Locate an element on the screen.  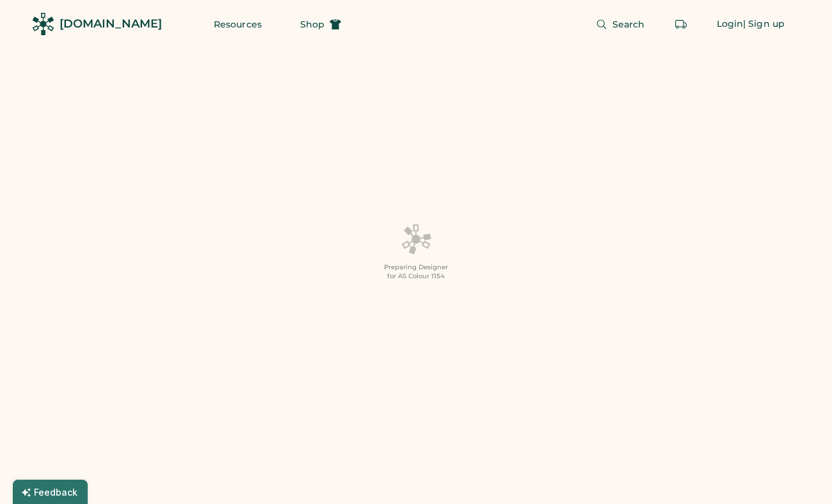
span: Shop is located at coordinates (313, 24).